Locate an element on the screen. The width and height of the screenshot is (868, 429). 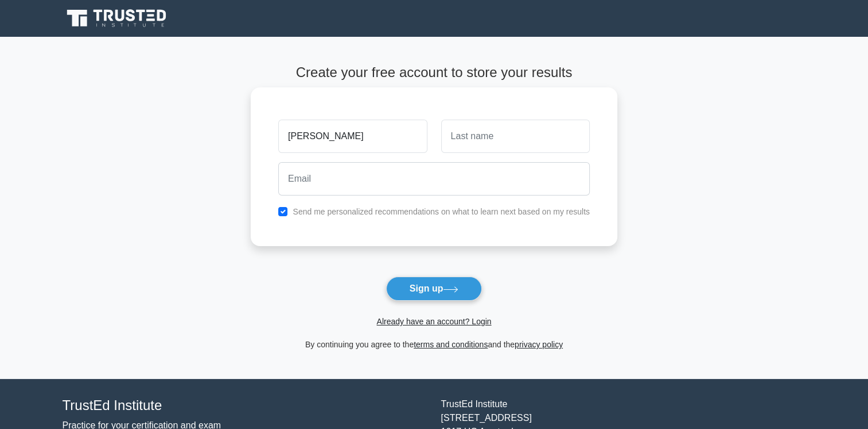
label: Send me personalized recommendations on what to learn next based on my results is located at coordinates (441, 211).